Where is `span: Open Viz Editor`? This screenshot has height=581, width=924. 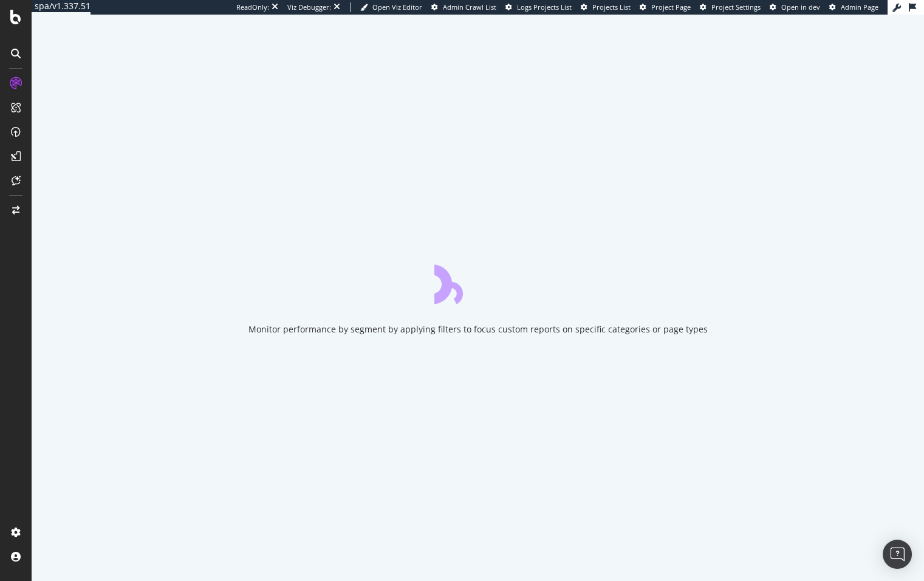
span: Open Viz Editor is located at coordinates (398, 7).